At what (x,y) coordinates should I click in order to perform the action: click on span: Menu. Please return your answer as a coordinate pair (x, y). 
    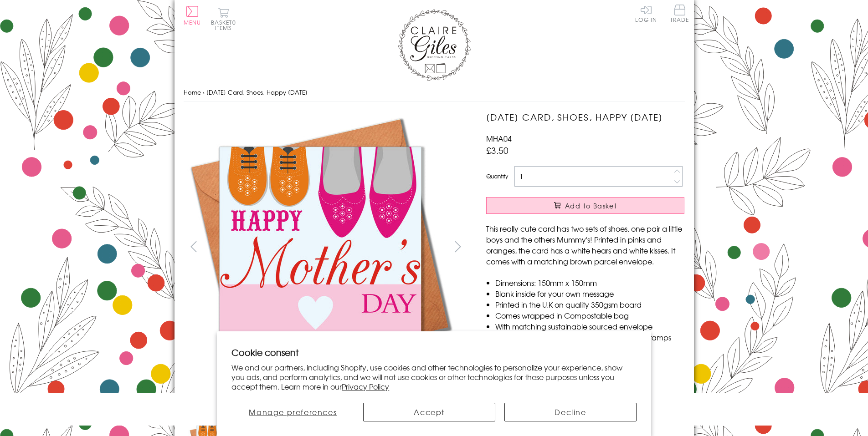
    Looking at the image, I should click on (192, 22).